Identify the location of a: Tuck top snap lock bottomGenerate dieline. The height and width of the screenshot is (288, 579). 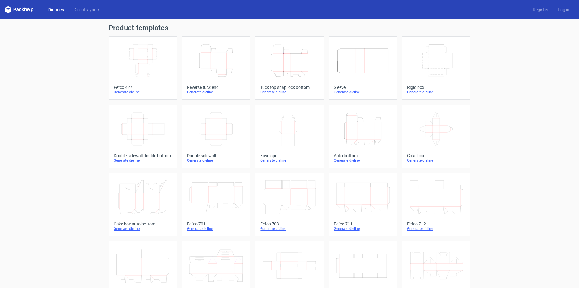
(289, 68).